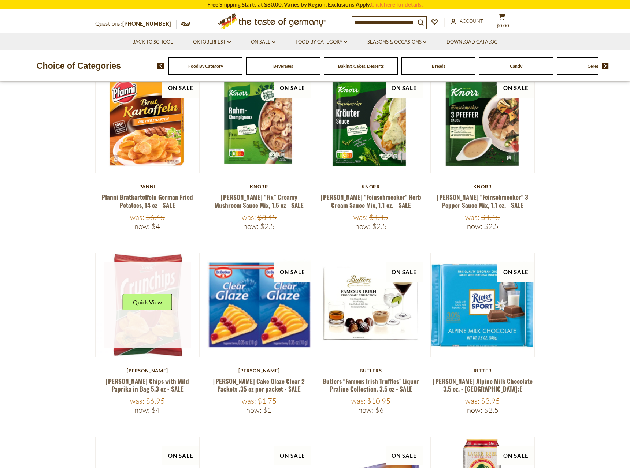 Image resolution: width=630 pixels, height=468 pixels. What do you see at coordinates (283, 66) in the screenshot?
I see `a: Beverages` at bounding box center [283, 66].